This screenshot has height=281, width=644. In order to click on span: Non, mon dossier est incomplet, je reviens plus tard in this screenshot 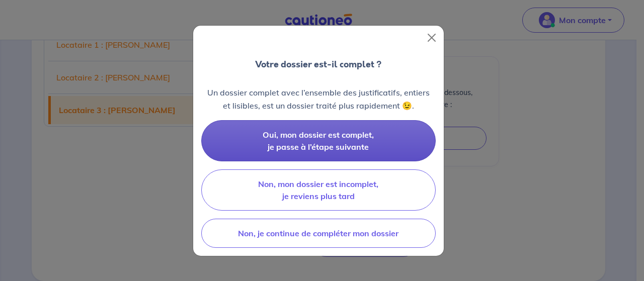, I will do `click(318, 190)`.